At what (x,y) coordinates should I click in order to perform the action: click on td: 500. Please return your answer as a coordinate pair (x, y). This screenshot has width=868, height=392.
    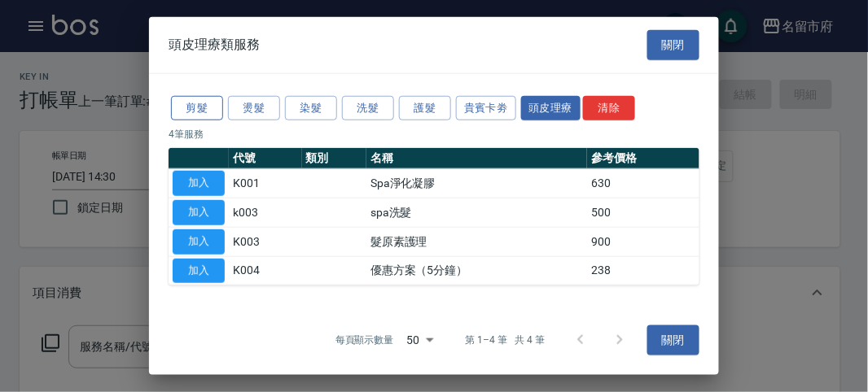
    Looking at the image, I should click on (643, 212).